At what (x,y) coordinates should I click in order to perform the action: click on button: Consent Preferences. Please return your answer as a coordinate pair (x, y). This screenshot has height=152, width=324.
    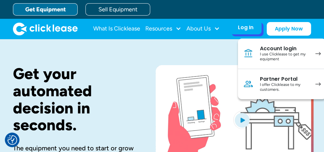
    Looking at the image, I should click on (12, 140).